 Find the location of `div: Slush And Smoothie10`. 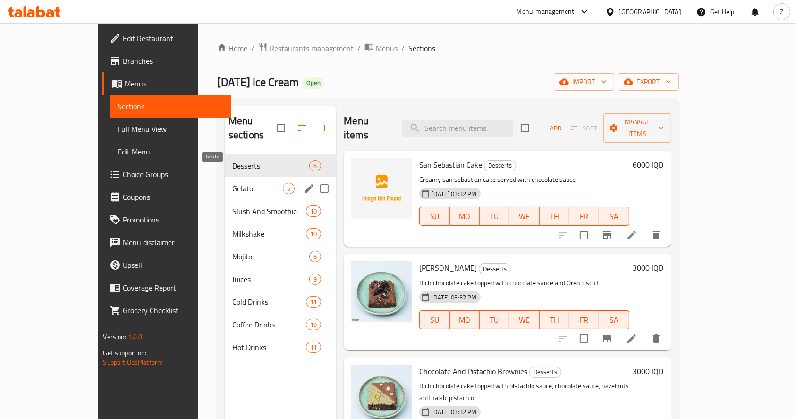

div: Slush And Smoothie10 is located at coordinates (281, 211).